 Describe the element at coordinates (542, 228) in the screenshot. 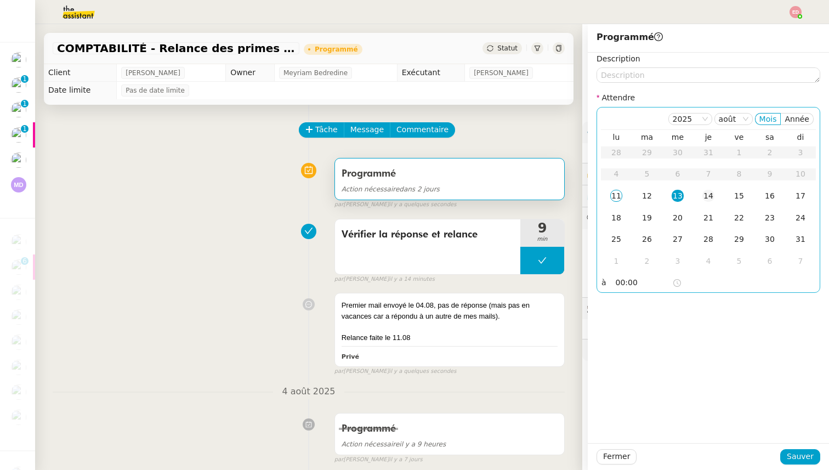

I see `span: 9` at that location.